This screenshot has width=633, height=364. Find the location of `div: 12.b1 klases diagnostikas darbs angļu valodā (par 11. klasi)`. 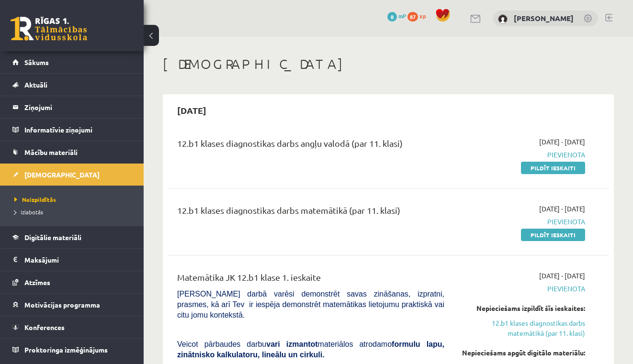

div: 12.b1 klases diagnostikas darbs angļu valodā (par 11. klasi) is located at coordinates (310, 145).